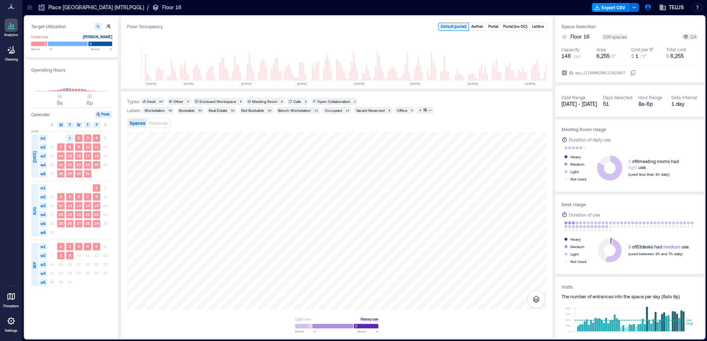 Image resolution: width=707 pixels, height=341 pixels. I want to click on div: The number of entrances into the space per day ( 8a to 6p ), so click(630, 296).